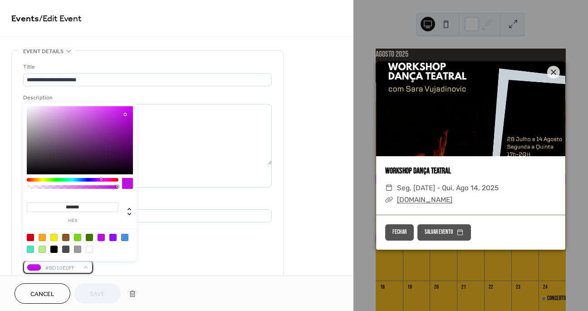 This screenshot has height=311, width=588. I want to click on span: Event details, so click(43, 51).